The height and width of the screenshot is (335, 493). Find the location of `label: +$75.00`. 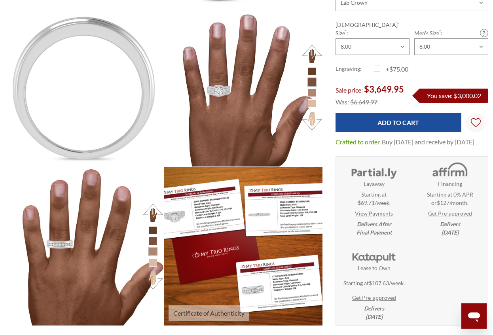

label: +$75.00 is located at coordinates (393, 69).